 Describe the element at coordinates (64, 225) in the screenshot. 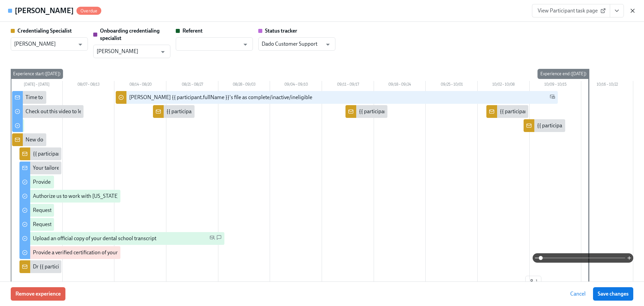

I see `div: Request your JCDNE scores` at that location.